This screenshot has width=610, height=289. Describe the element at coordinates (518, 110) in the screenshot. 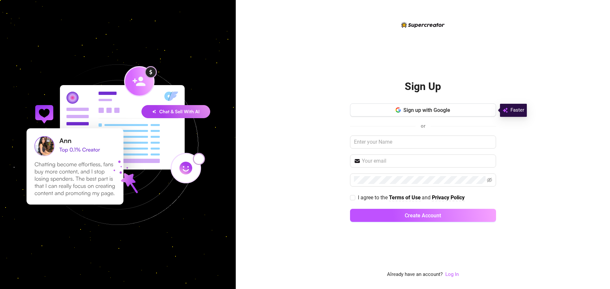

I see `span: Faster` at that location.